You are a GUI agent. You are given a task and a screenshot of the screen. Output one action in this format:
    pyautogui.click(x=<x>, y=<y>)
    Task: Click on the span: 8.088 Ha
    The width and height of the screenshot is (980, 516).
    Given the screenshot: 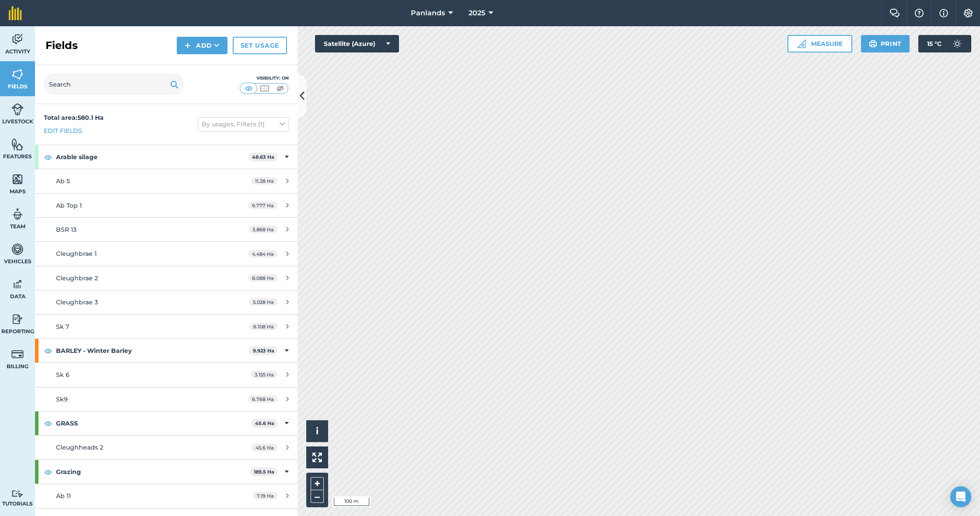 What is the action you would take?
    pyautogui.click(x=263, y=277)
    